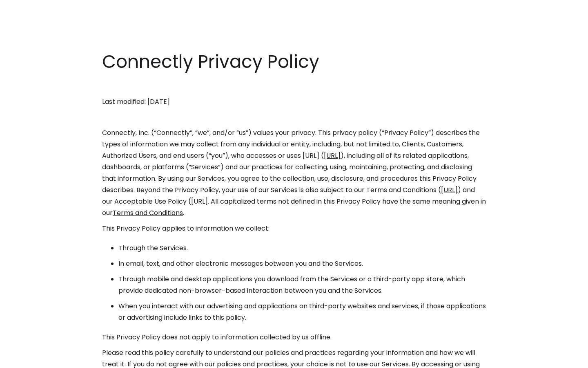 The width and height of the screenshot is (588, 368). What do you see at coordinates (148, 213) in the screenshot?
I see `a: Terms and Conditions` at bounding box center [148, 213].